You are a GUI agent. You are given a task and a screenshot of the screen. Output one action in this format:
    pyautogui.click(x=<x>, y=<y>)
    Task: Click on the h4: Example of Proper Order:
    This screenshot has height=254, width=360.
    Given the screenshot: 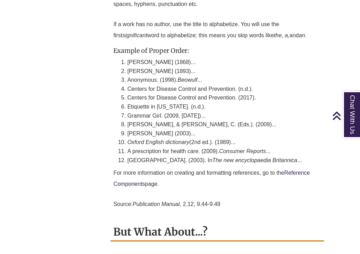 What is the action you would take?
    pyautogui.click(x=217, y=51)
    